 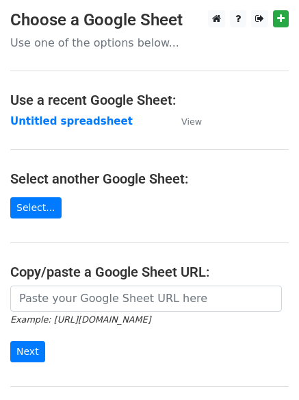 What do you see at coordinates (146, 299) in the screenshot?
I see `input: Paste your Google Sheet URL here` at bounding box center [146, 299].